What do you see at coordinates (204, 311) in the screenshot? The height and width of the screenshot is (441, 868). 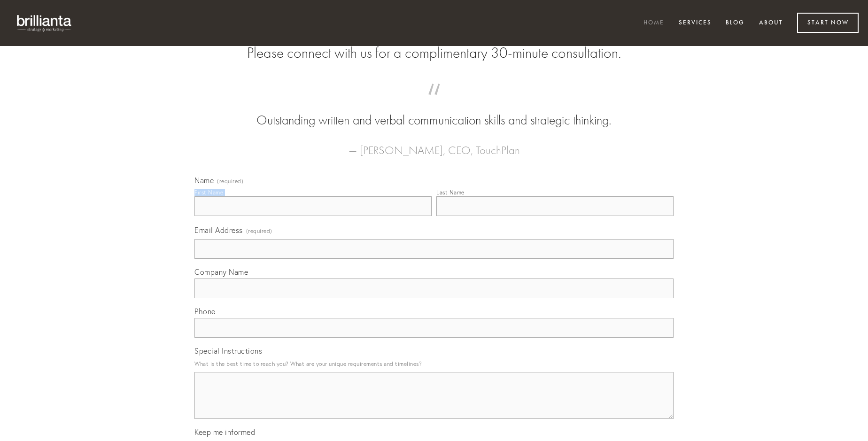 I see `span: Phone` at bounding box center [204, 311].